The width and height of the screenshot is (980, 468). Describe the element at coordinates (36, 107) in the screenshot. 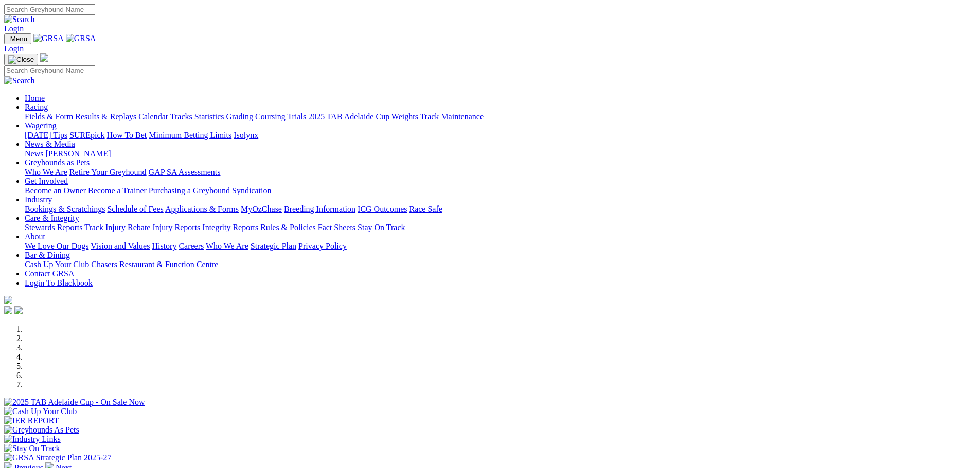

I see `a: Racing` at that location.